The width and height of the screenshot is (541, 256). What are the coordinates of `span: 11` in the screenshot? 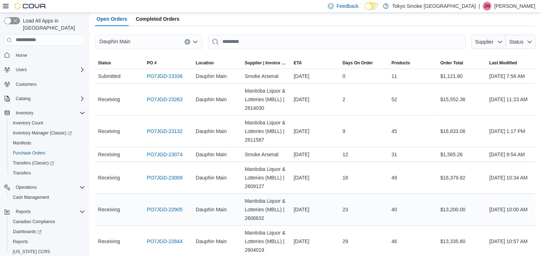 It's located at (395, 76).